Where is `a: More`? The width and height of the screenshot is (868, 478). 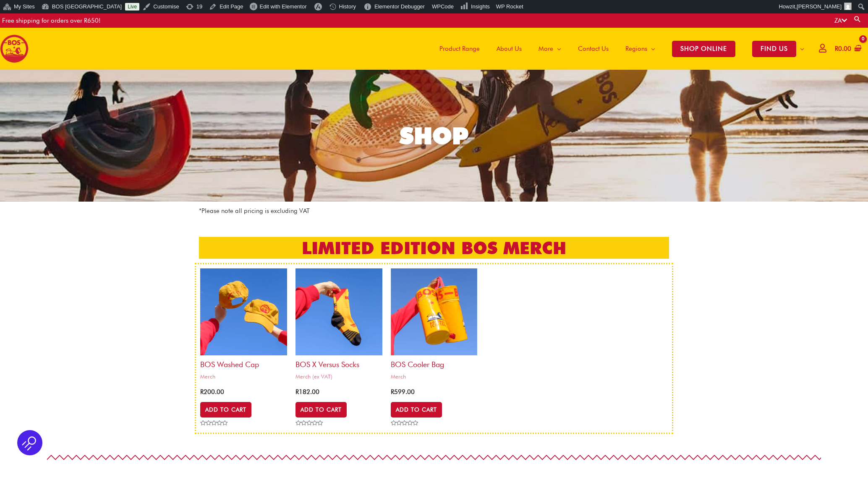
a: More is located at coordinates (550, 49).